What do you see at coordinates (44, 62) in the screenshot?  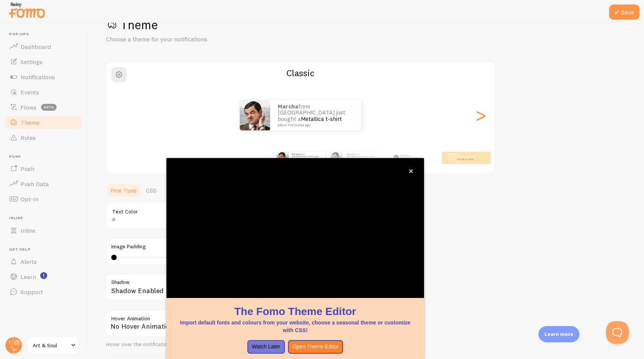 I see `a: Settings` at bounding box center [44, 62].